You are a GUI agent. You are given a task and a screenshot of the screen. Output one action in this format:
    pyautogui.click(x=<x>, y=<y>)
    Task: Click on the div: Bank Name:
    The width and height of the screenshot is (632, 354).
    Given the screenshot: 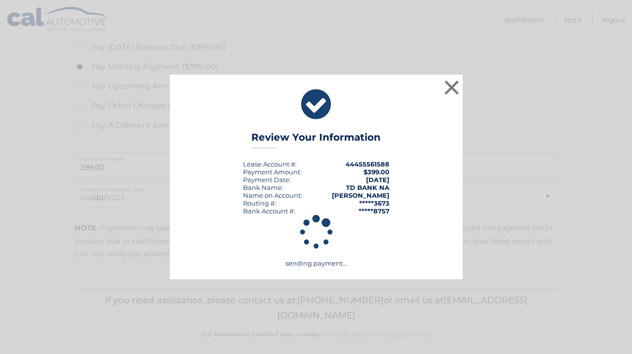 What is the action you would take?
    pyautogui.click(x=263, y=187)
    